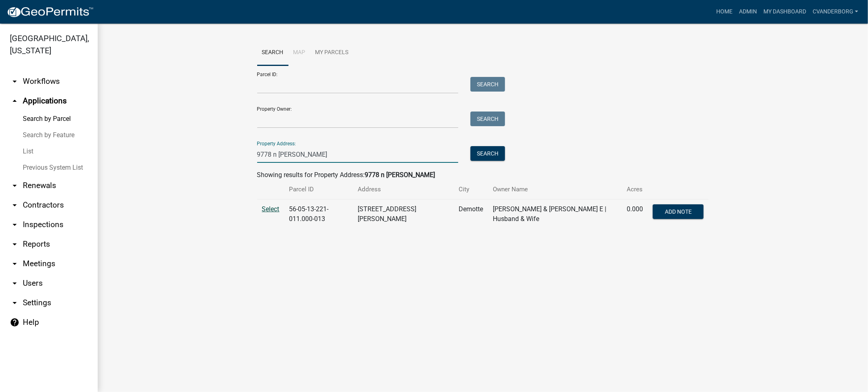 Image resolution: width=868 pixels, height=392 pixels. What do you see at coordinates (270, 209) in the screenshot?
I see `a: Select` at bounding box center [270, 209].